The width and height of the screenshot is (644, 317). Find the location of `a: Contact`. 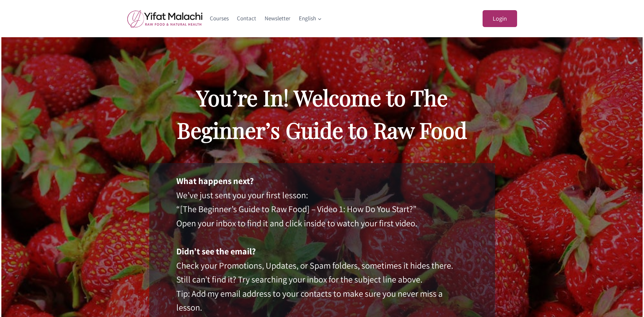

a: Contact is located at coordinates (247, 18).